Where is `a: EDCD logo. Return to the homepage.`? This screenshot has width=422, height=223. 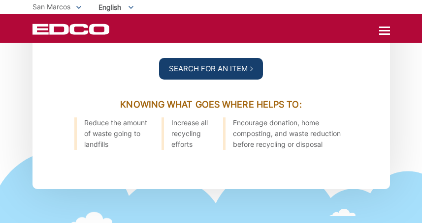 a: EDCD logo. Return to the homepage. is located at coordinates (71, 29).